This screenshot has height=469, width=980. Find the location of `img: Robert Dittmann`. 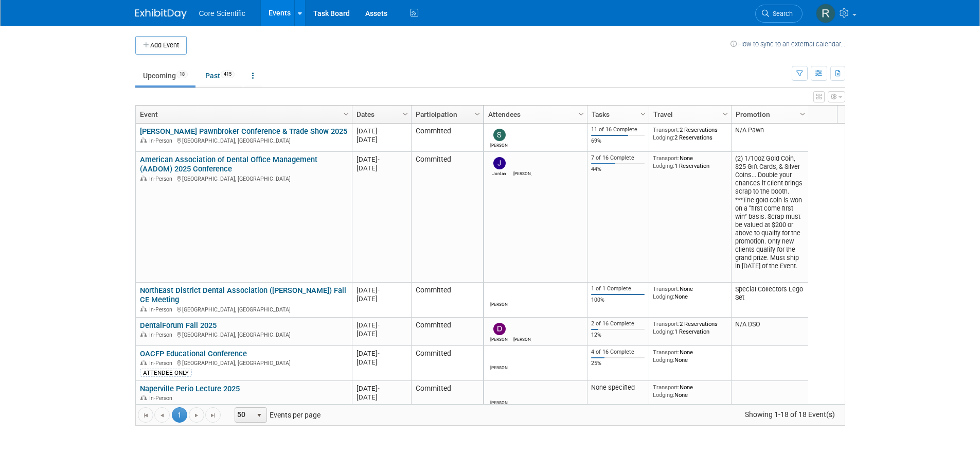

img: Robert Dittmann is located at coordinates (499, 392).